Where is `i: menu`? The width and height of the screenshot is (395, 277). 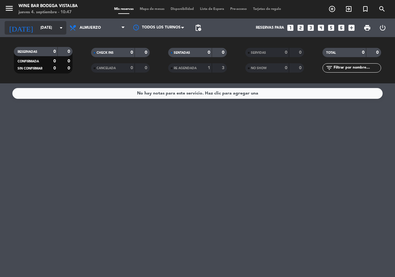
i: menu is located at coordinates (9, 8).